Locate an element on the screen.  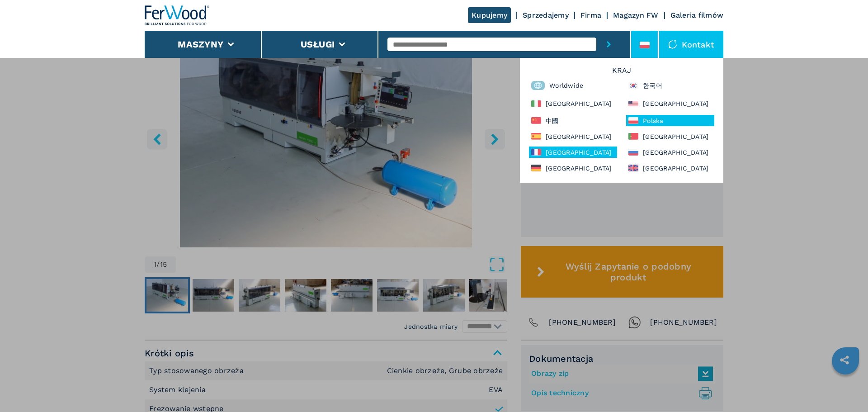
button: Maszyny is located at coordinates (200, 44).